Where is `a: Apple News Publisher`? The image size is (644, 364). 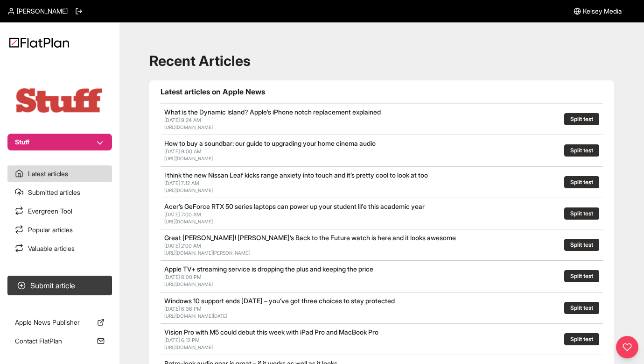 a: Apple News Publisher is located at coordinates (60, 323).